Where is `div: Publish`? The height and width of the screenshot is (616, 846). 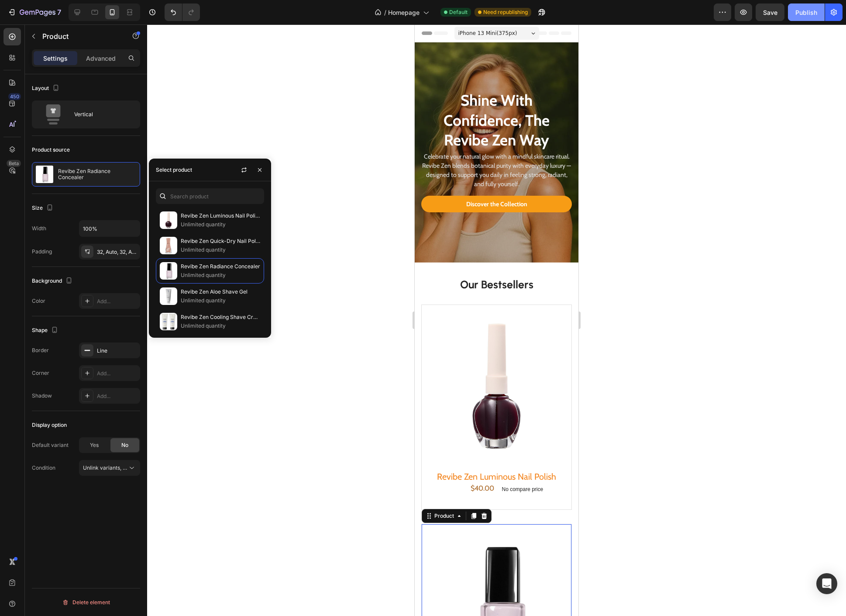
div: Publish is located at coordinates (806, 12).